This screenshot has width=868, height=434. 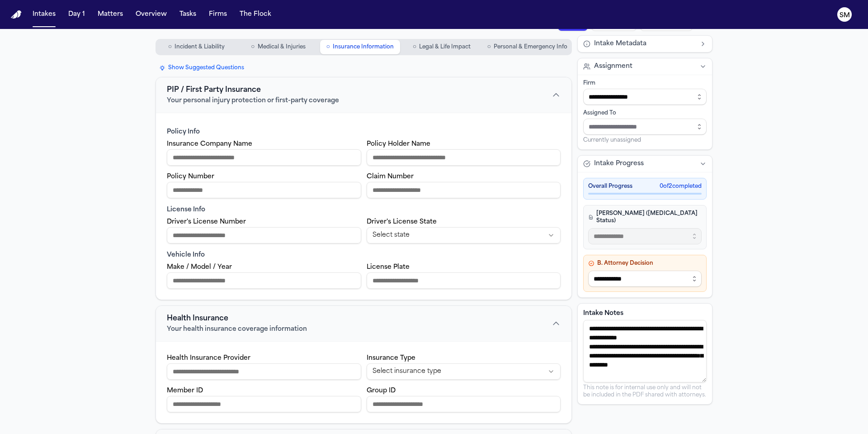 I want to click on span: PIP / First Party Insurance, so click(x=214, y=90).